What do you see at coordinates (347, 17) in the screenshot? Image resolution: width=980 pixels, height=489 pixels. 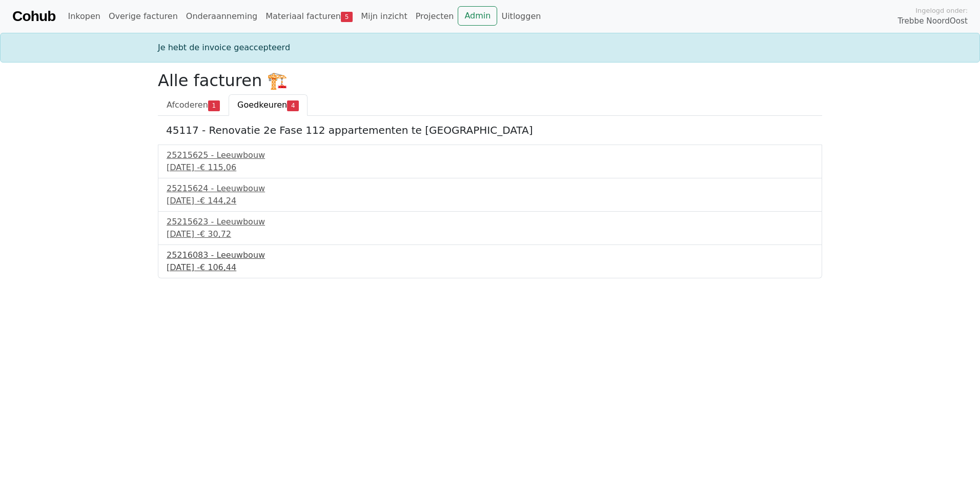 I see `span: 5` at bounding box center [347, 17].